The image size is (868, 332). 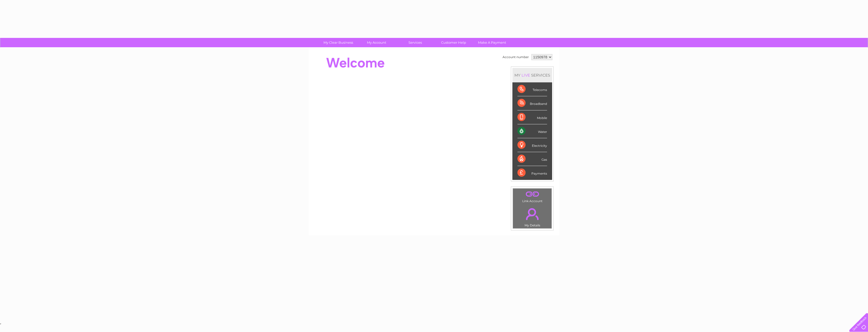 I want to click on a: Services, so click(x=415, y=43).